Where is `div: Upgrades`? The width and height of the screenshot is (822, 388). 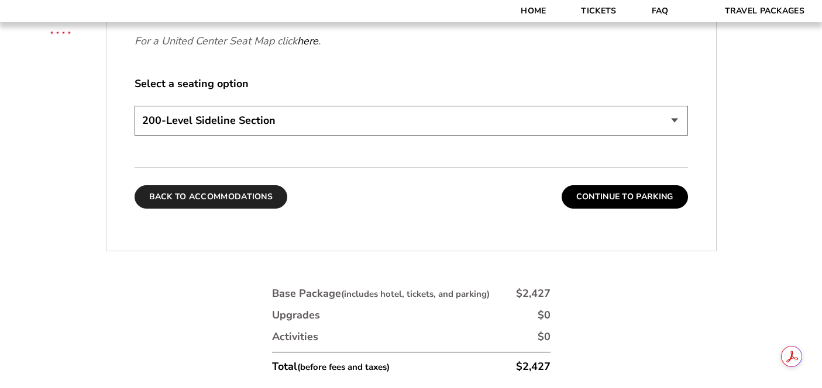 div: Upgrades is located at coordinates (296, 315).